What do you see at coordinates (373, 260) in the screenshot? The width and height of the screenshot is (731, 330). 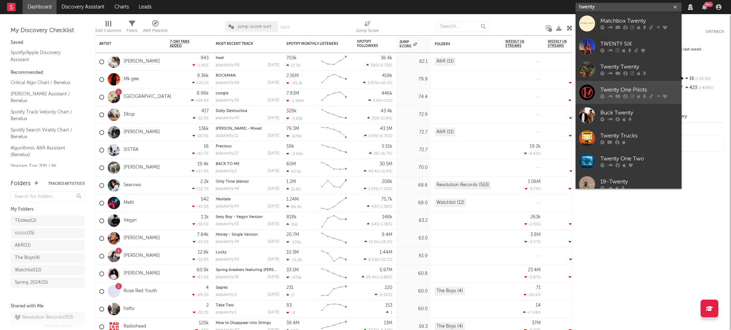 I see `span: 8.62k` at bounding box center [373, 260].